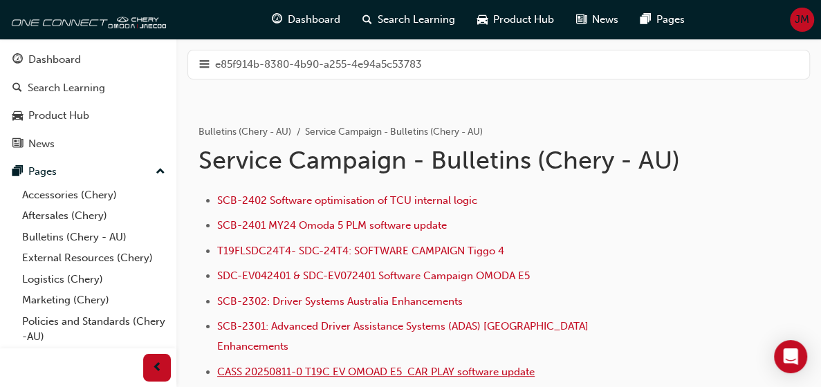 The width and height of the screenshot is (821, 387). What do you see at coordinates (515, 19) in the screenshot?
I see `a: car-iconProduct Hub` at bounding box center [515, 19].